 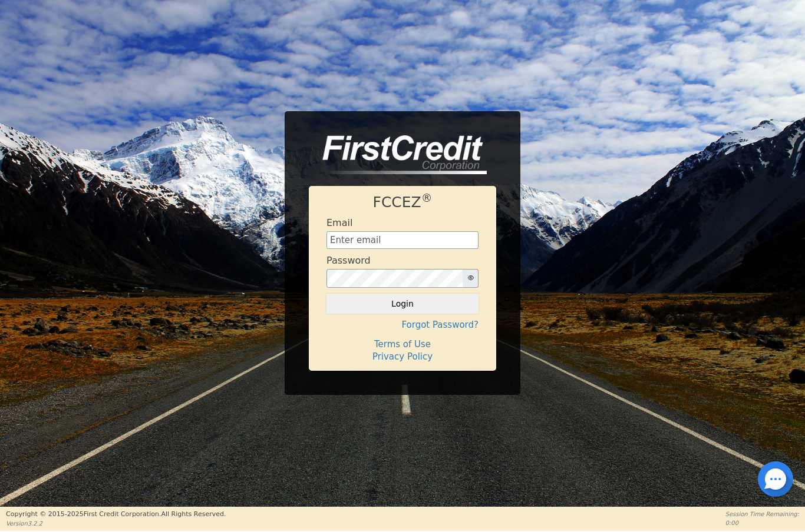 What do you see at coordinates (403, 325) in the screenshot?
I see `h4: Forgot Password?` at bounding box center [403, 325].